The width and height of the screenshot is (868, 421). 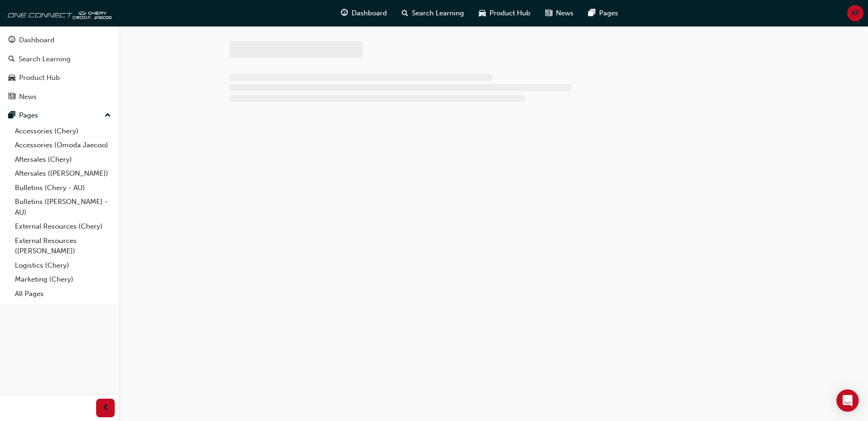 I want to click on div: Open Intercom Messenger, so click(x=848, y=400).